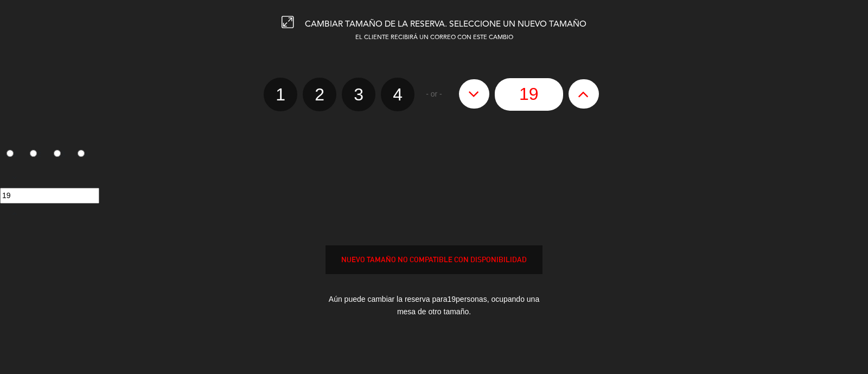  I want to click on input: 3, so click(57, 153).